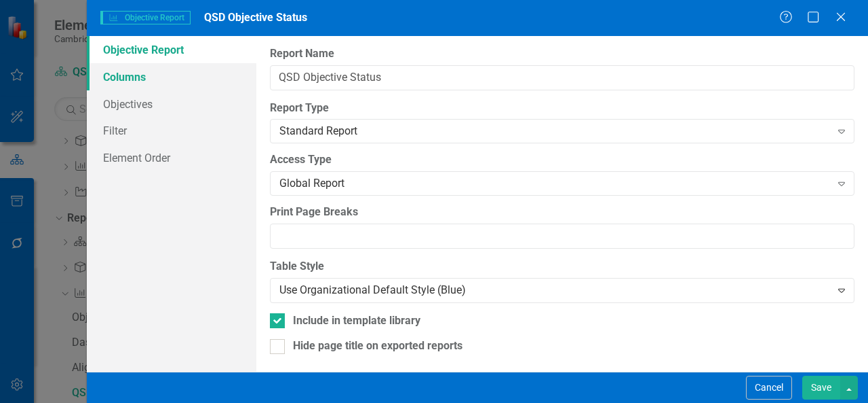 Image resolution: width=868 pixels, height=403 pixels. Describe the element at coordinates (769, 387) in the screenshot. I see `button: Cancel` at that location.